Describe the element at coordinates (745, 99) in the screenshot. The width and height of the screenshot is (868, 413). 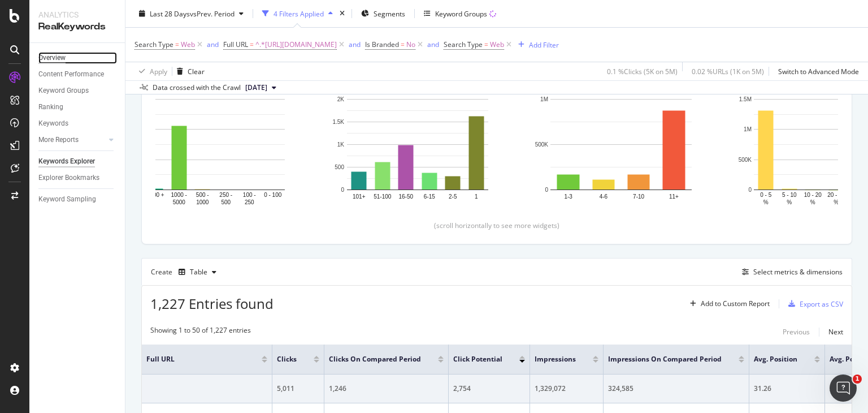
I see `text: 1.5M` at that location.